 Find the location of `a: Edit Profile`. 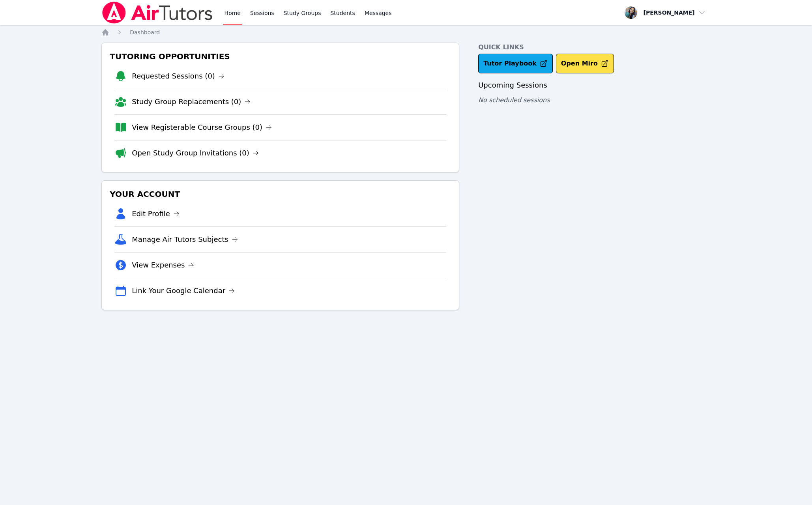

a: Edit Profile is located at coordinates (156, 214).